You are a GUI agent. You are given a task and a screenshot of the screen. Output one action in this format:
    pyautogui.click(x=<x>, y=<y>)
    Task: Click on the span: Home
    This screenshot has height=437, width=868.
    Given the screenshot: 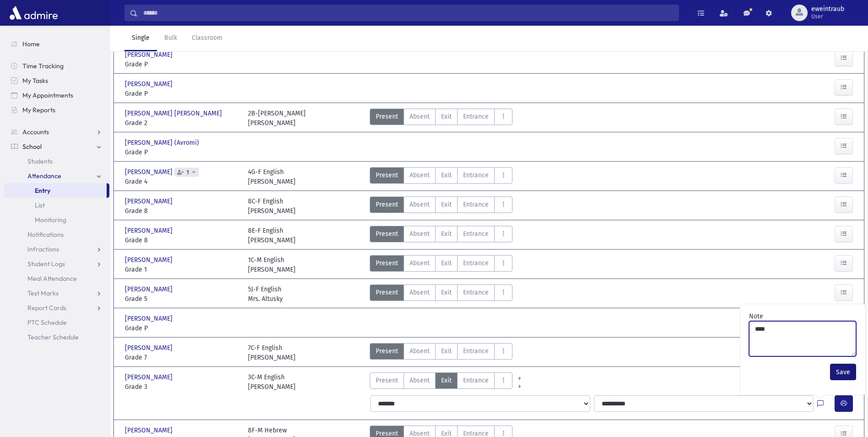 What is the action you would take?
    pyautogui.click(x=31, y=44)
    